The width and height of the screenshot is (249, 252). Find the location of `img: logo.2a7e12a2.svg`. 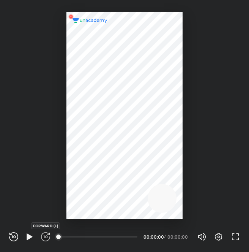

img: logo.2a7e12a2.svg is located at coordinates (90, 21).